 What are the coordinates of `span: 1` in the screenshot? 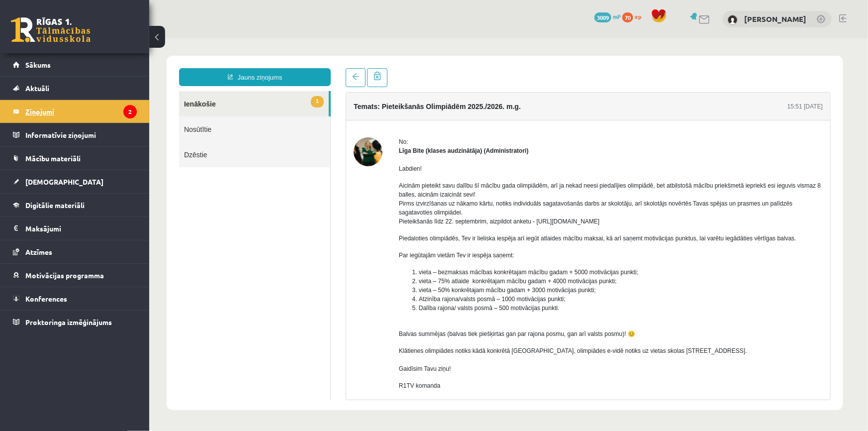 It's located at (168, 63).